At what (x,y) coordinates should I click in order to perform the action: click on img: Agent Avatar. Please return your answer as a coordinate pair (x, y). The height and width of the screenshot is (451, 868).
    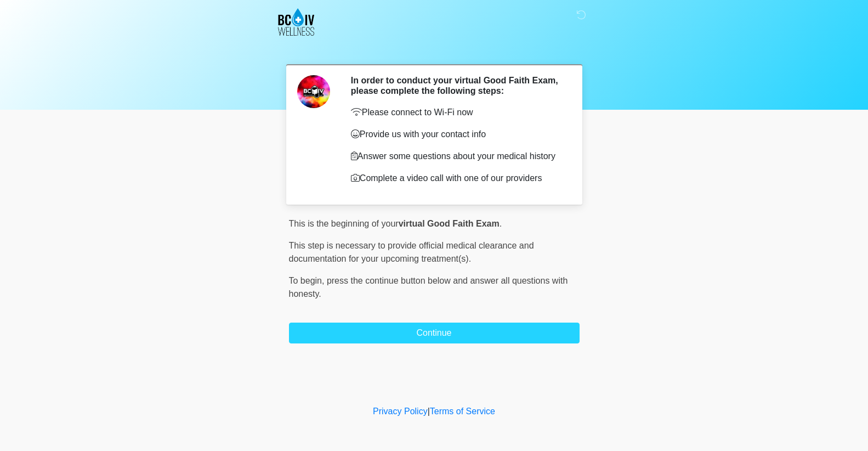
    Looking at the image, I should click on (314, 92).